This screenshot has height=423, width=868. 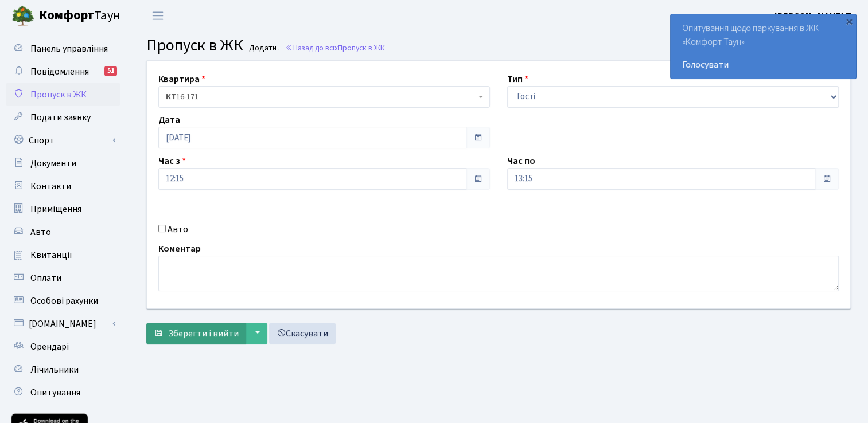 What do you see at coordinates (51, 255) in the screenshot?
I see `span: Квитанції` at bounding box center [51, 255].